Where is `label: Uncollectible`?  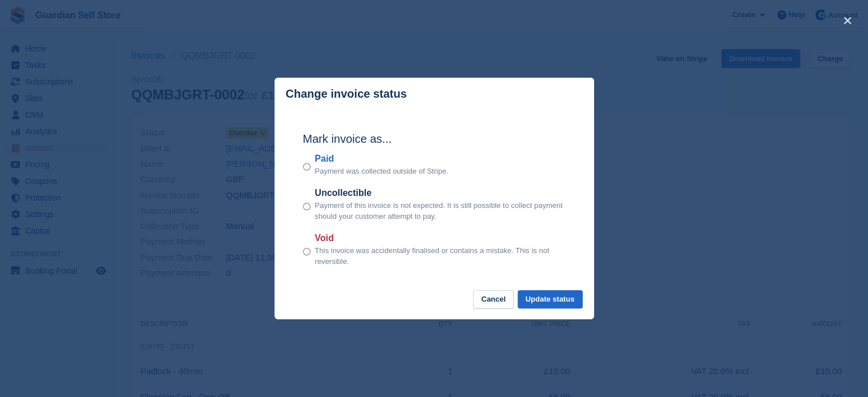
label: Uncollectible is located at coordinates (440, 194).